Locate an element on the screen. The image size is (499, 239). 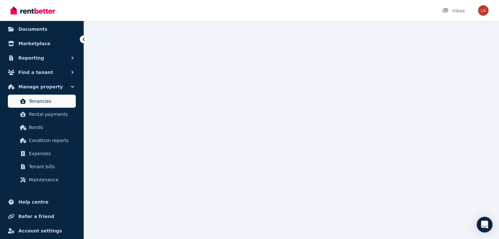
div: Open Intercom Messenger is located at coordinates (484, 225).